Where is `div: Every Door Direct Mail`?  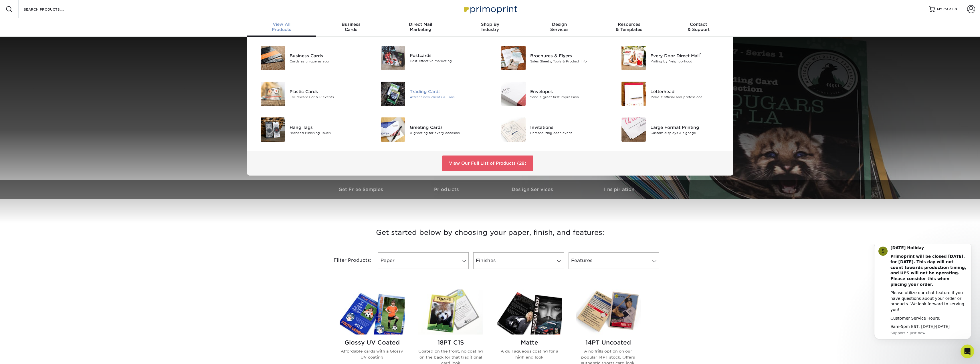 div: Every Door Direct Mail is located at coordinates (688, 56).